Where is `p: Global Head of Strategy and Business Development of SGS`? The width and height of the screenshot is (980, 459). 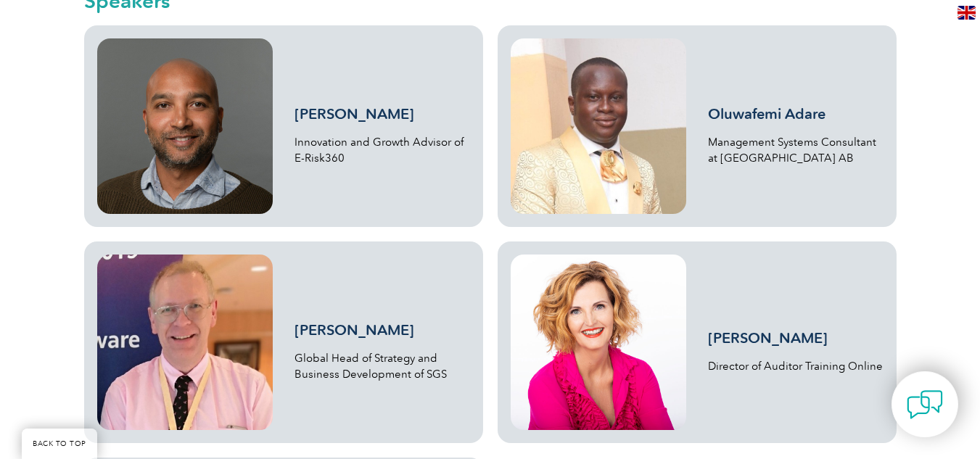 p: Global Head of Strategy and Business Development of SGS is located at coordinates (383, 366).